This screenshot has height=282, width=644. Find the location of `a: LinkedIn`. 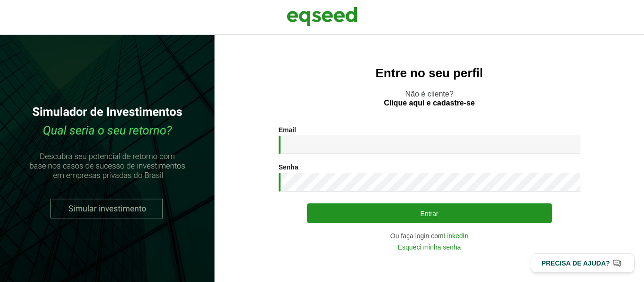

a: LinkedIn is located at coordinates (456, 236).